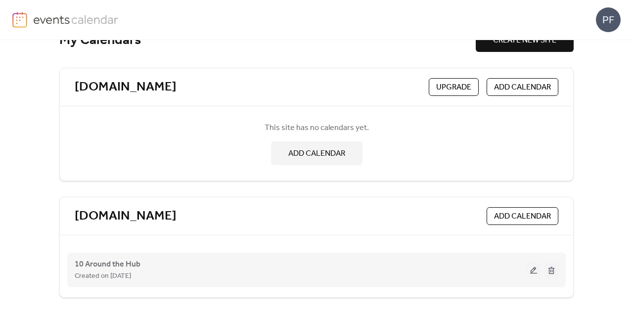  What do you see at coordinates (453, 88) in the screenshot?
I see `span: Upgrade` at bounding box center [453, 88].